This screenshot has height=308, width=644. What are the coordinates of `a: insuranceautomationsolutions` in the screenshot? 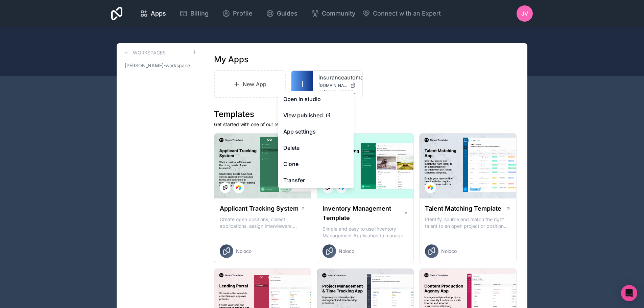 It's located at (338, 77).